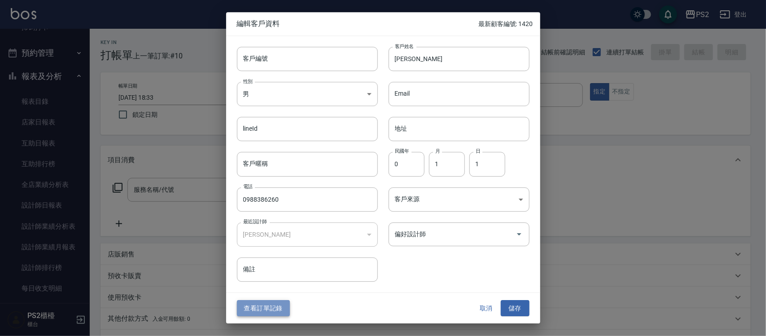 This screenshot has width=766, height=336. I want to click on div: 男, so click(307, 94).